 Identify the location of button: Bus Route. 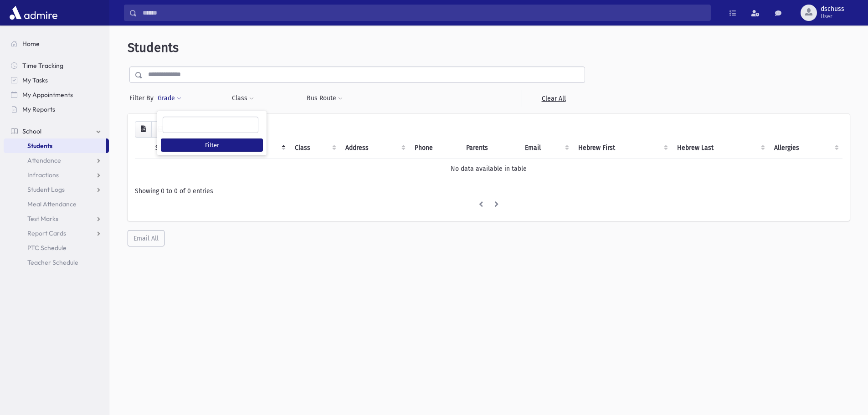
(325, 99).